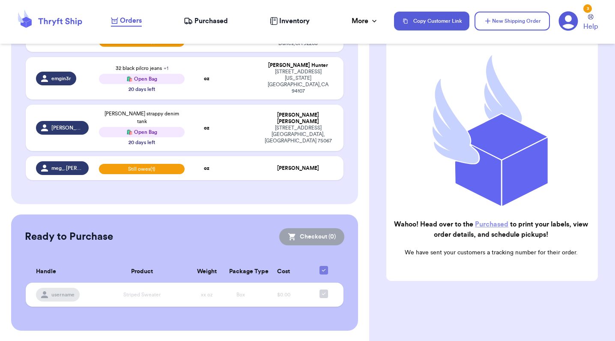  I want to click on th: Cost, so click(284, 271).